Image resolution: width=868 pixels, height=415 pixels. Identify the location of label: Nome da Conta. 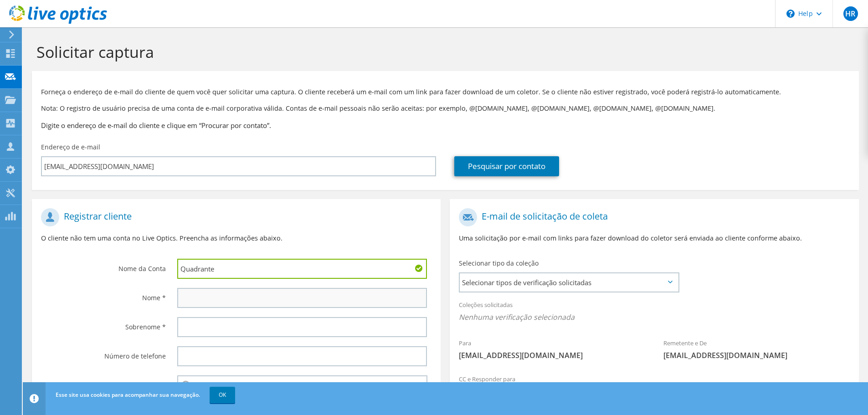
(103, 266).